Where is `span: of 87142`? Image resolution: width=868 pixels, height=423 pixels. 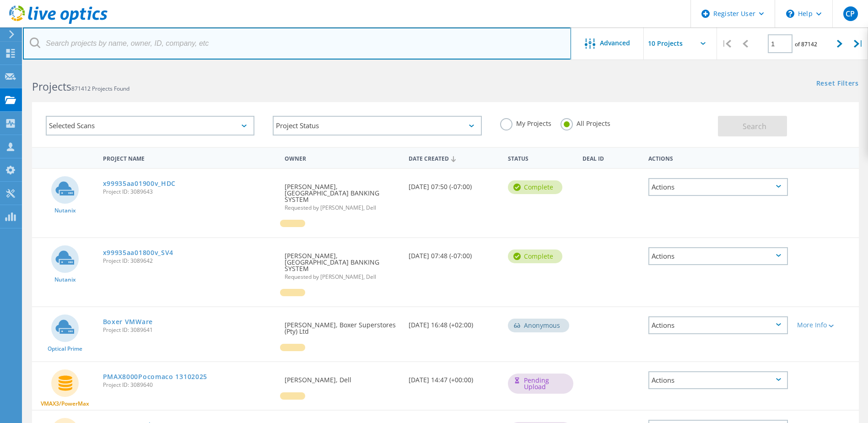
span: of 87142 is located at coordinates (806, 44).